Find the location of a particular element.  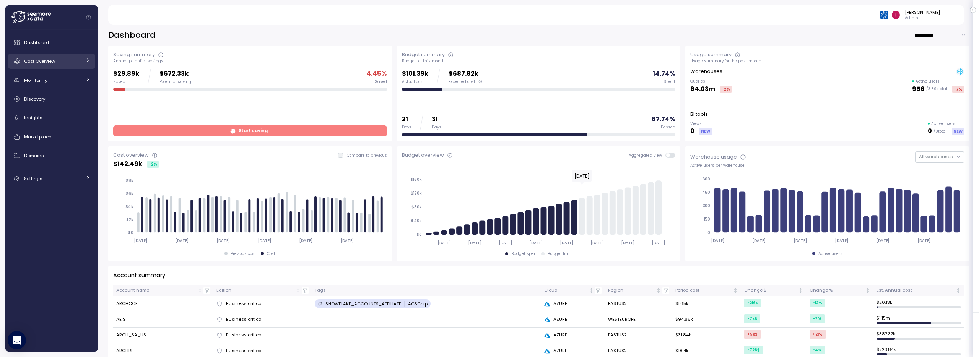

p: Queries is located at coordinates (711, 81).